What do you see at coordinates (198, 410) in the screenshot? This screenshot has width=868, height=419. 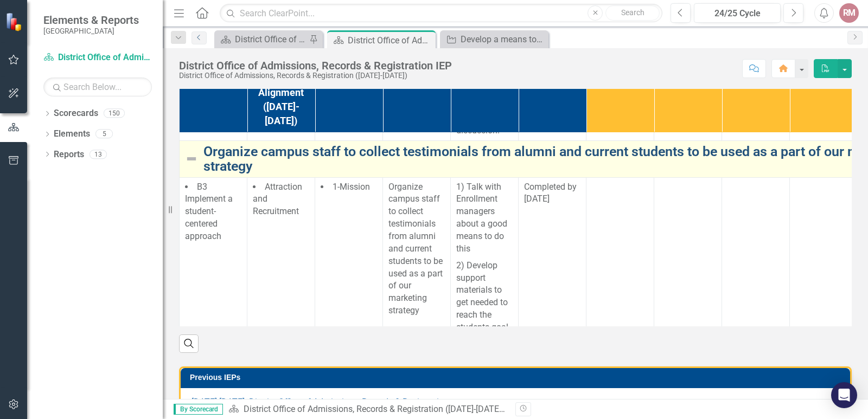 I see `span: By Scorecard` at bounding box center [198, 410].